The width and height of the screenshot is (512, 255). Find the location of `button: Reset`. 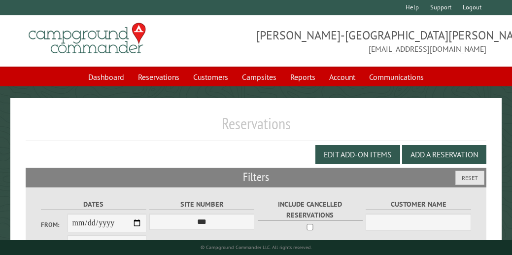

button: Reset is located at coordinates (470, 178).